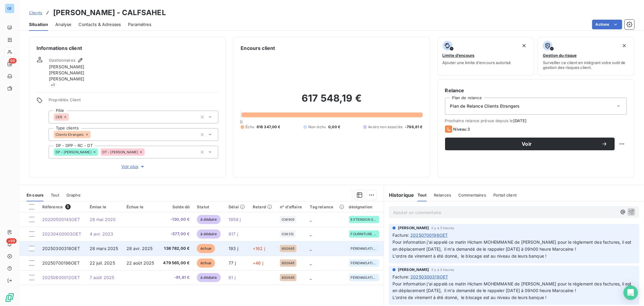 The height and width of the screenshot is (306, 644). I want to click on button: Actions, so click(607, 24).